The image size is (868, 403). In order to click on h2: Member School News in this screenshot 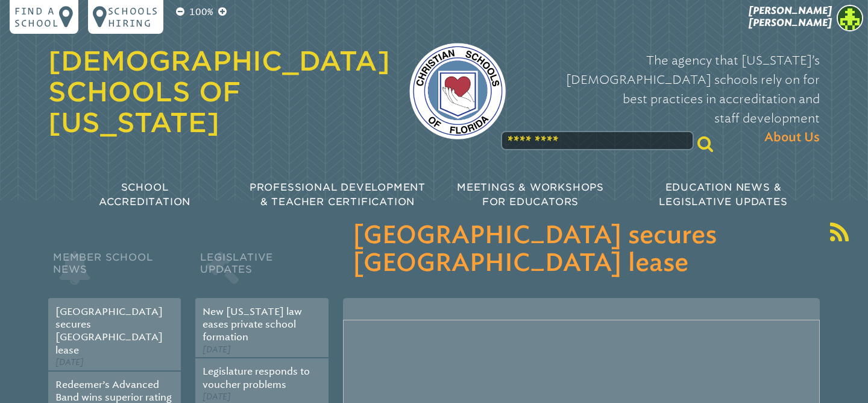, I will do `click(115, 273)`.